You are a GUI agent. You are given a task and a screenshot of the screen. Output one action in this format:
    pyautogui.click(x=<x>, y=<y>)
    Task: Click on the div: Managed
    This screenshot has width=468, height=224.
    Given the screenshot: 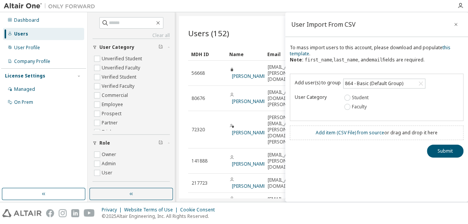 What is the action you would take?
    pyautogui.click(x=24, y=89)
    